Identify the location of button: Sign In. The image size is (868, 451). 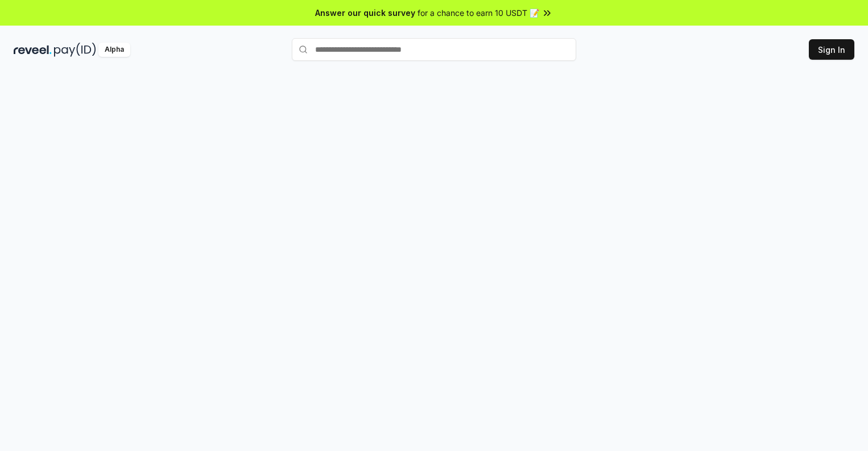
(831, 49).